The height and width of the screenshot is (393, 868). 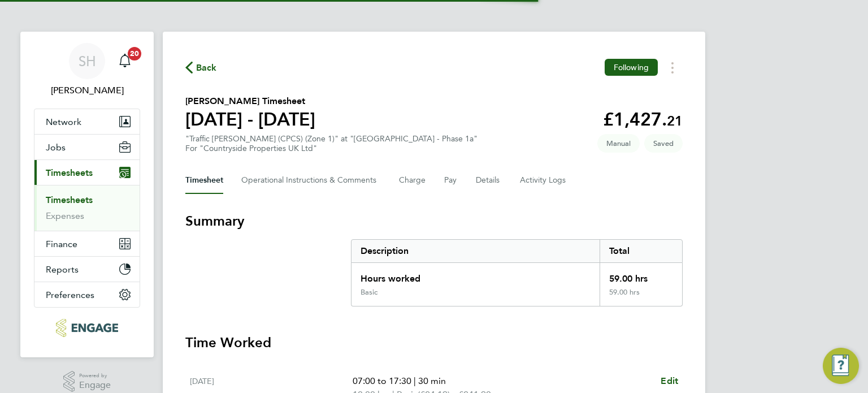 I want to click on span: Engage, so click(x=95, y=385).